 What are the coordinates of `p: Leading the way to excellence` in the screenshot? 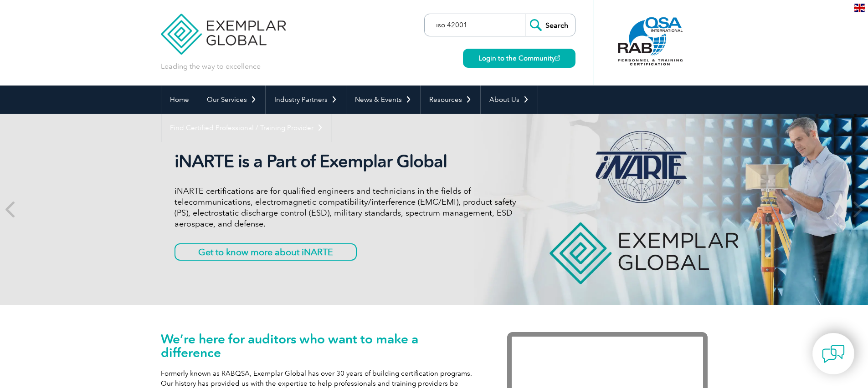 It's located at (211, 66).